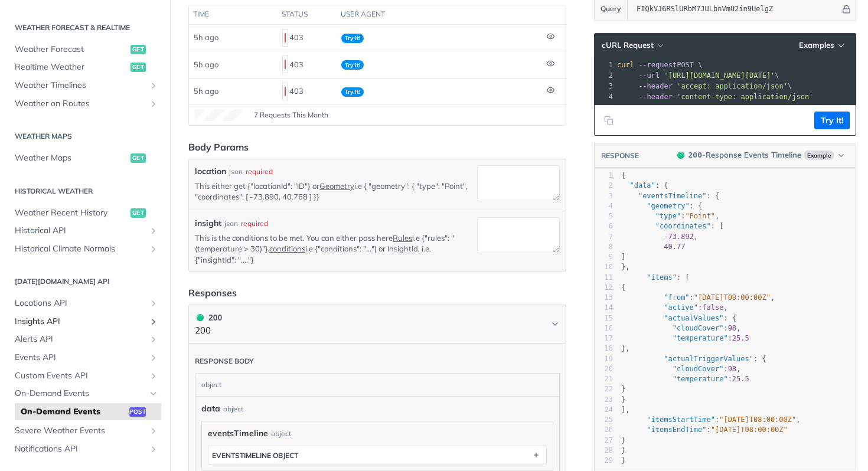 This screenshot has width=868, height=471. I want to click on button: 200200-Response Events TimelineExample, so click(760, 156).